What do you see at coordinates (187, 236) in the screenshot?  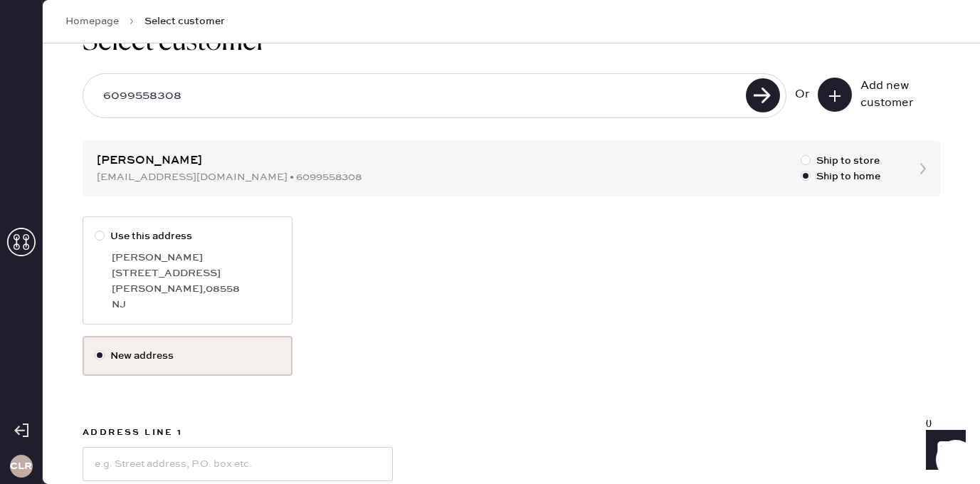 I see `label: Use this address` at bounding box center [187, 236].